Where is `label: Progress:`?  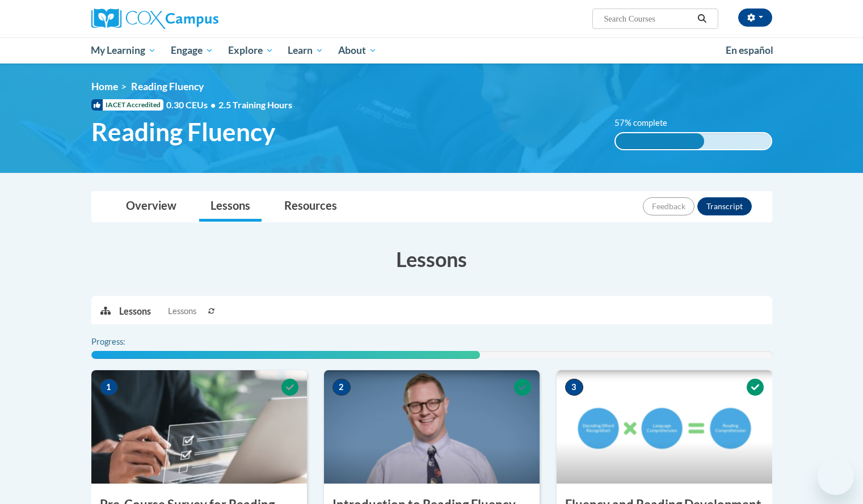 label: Progress: is located at coordinates (124, 342).